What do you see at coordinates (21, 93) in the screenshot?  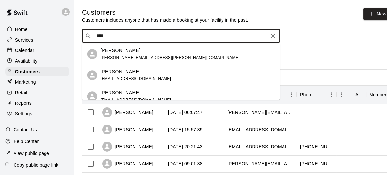 I see `p: Retail` at bounding box center [21, 93].